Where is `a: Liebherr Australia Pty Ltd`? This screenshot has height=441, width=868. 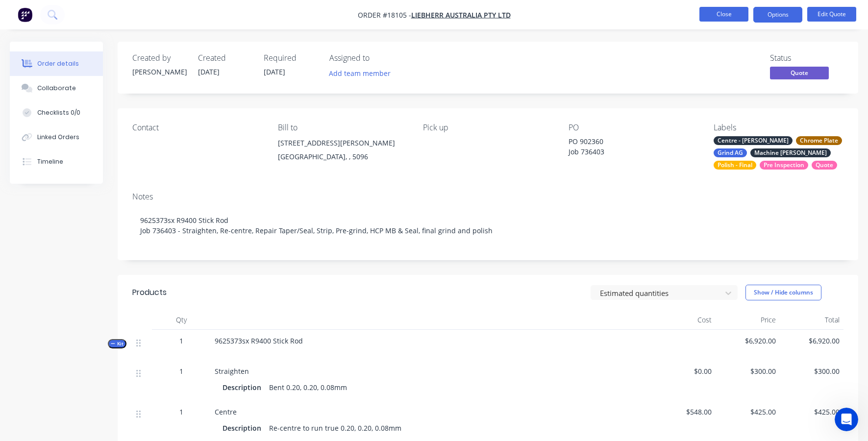 a: Liebherr Australia Pty Ltd is located at coordinates (460, 14).